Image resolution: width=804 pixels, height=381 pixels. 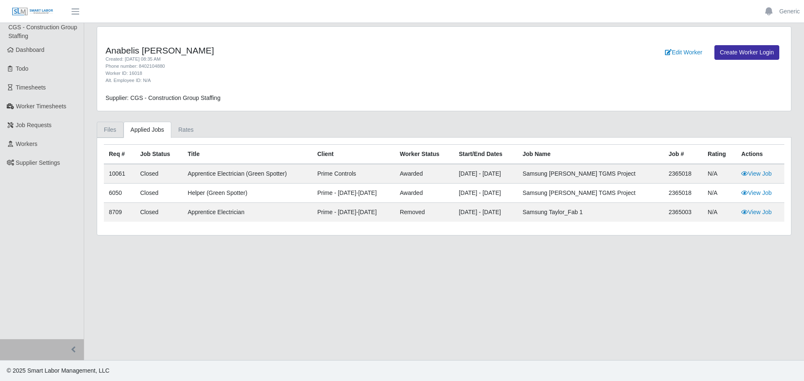 I want to click on a: Applied Jobs, so click(x=147, y=130).